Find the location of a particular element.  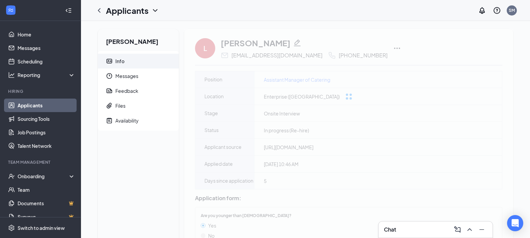

a: ContactCardInfo is located at coordinates (138, 61).